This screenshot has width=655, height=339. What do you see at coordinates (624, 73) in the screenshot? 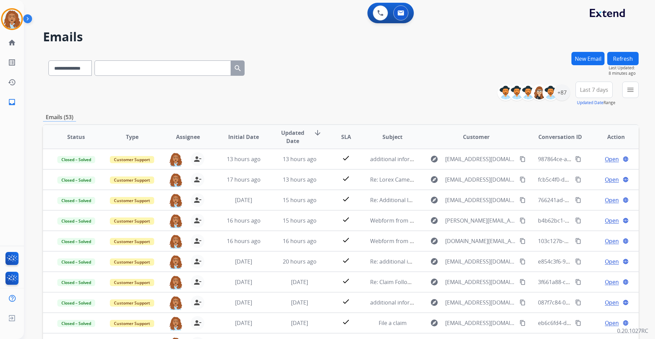
I see `span: 8 minutes ago` at bounding box center [624, 73].